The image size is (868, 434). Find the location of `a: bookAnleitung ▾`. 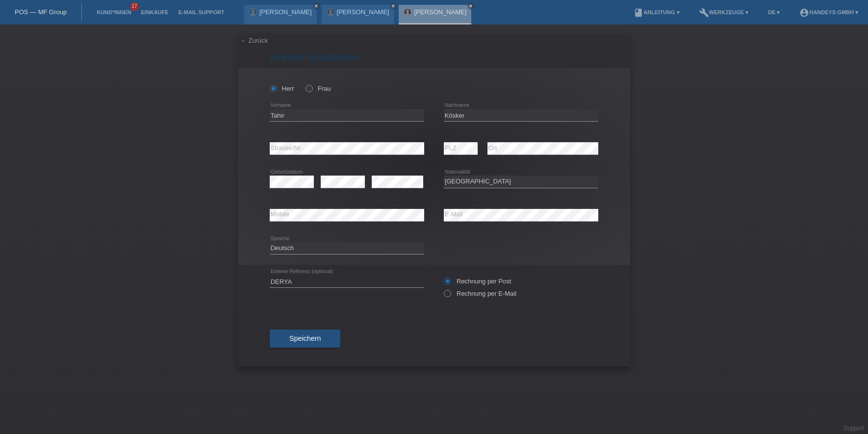

a: bookAnleitung ▾ is located at coordinates (656, 13).